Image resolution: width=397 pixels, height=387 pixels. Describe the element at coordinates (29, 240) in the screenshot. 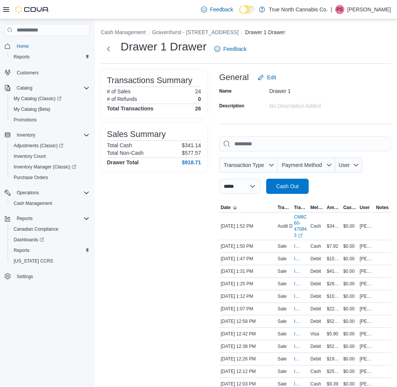

I see `a: Dashboards` at that location.